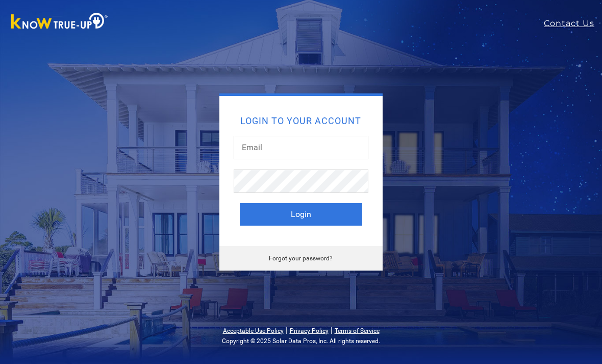  What do you see at coordinates (573, 23) in the screenshot?
I see `a: Contact Us` at bounding box center [573, 23].